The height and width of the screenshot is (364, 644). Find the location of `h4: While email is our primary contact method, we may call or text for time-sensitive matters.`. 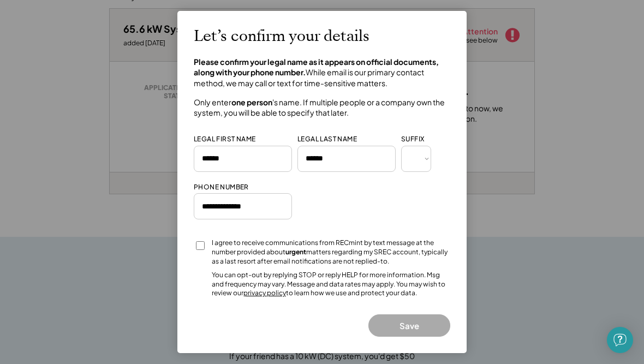

h4: While email is our primary contact method, we may call or text for time-sensitive matters. is located at coordinates (322, 73).